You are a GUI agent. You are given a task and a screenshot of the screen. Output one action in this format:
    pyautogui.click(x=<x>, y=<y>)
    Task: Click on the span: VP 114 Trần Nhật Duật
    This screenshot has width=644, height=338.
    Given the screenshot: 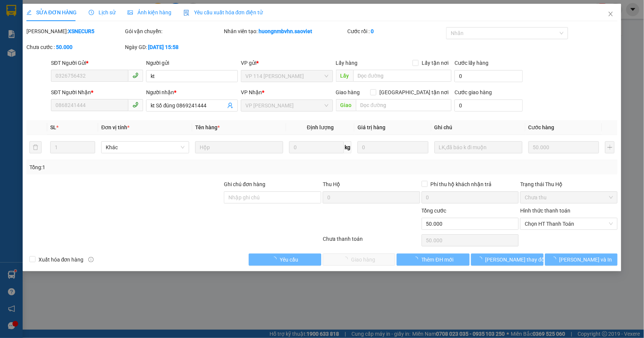 What is the action you would take?
    pyautogui.click(x=287, y=76)
    